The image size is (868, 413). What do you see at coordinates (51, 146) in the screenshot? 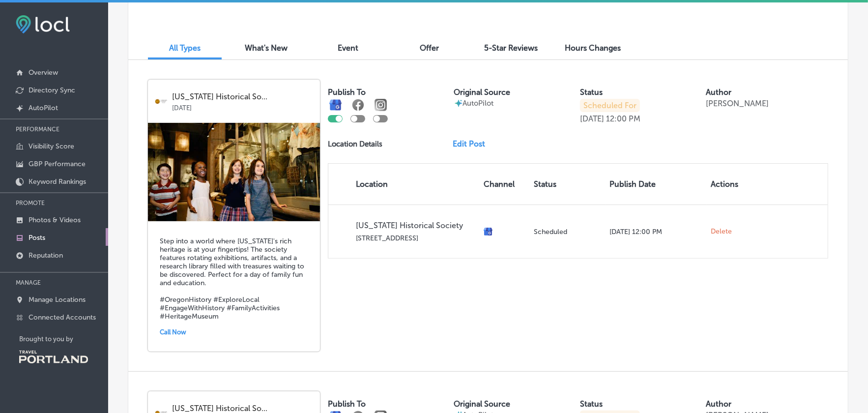
I see `p: Visibility Score` at bounding box center [51, 146].